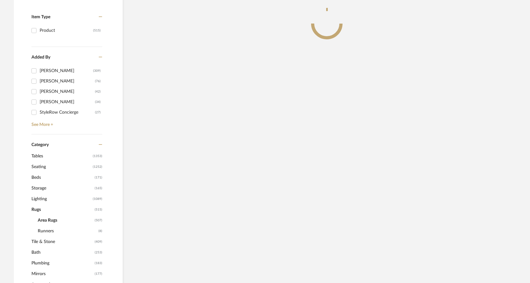 This screenshot has height=283, width=530. Describe the element at coordinates (98, 220) in the screenshot. I see `span: (507)` at that location.